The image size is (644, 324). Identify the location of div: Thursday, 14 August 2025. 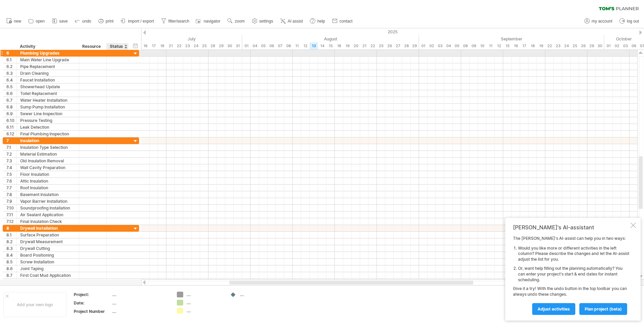
(322, 46).